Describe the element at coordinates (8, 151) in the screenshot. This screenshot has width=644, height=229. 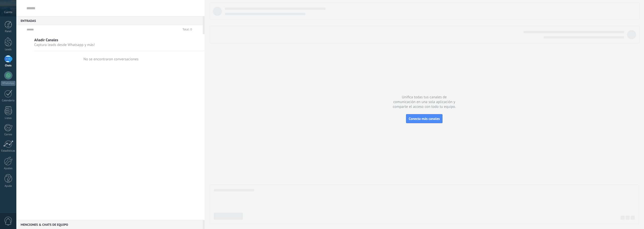
I see `div: Estadísticas` at that location.